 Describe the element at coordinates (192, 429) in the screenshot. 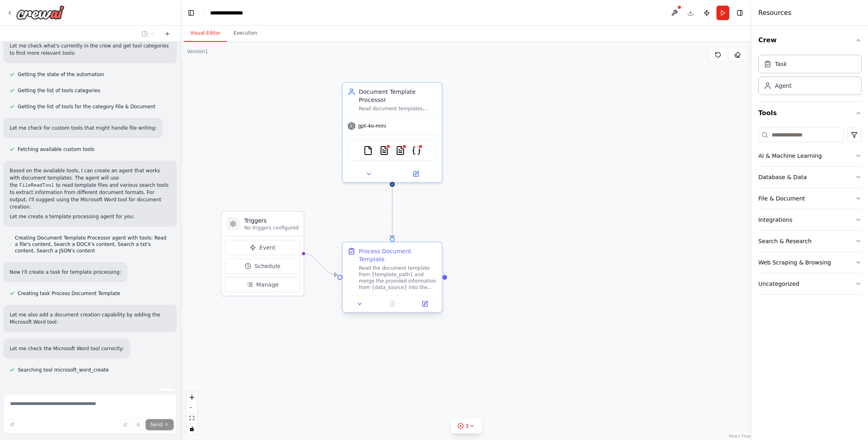

I see `button: toggle interactivity` at that location.